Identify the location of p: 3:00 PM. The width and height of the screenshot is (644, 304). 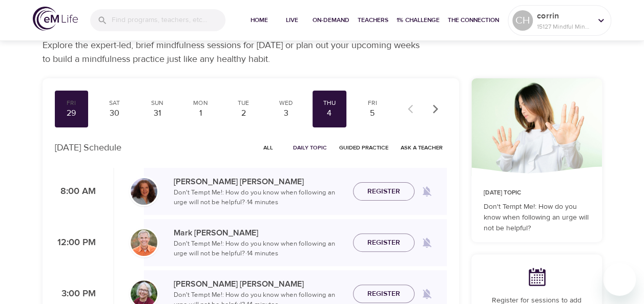
(75, 294).